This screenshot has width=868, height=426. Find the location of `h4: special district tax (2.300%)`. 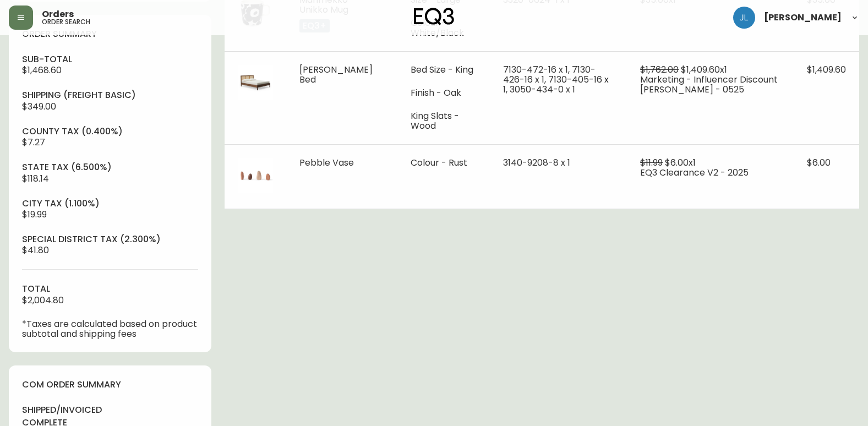

h4: special district tax (2.300%) is located at coordinates (110, 240).